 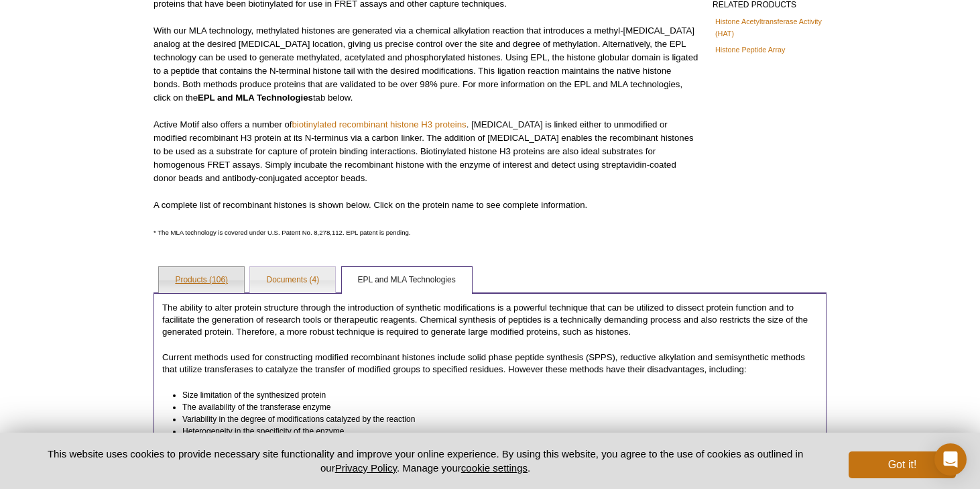 What do you see at coordinates (494, 395) in the screenshot?
I see `li: Size limitation of the synthesized protein` at bounding box center [494, 395].